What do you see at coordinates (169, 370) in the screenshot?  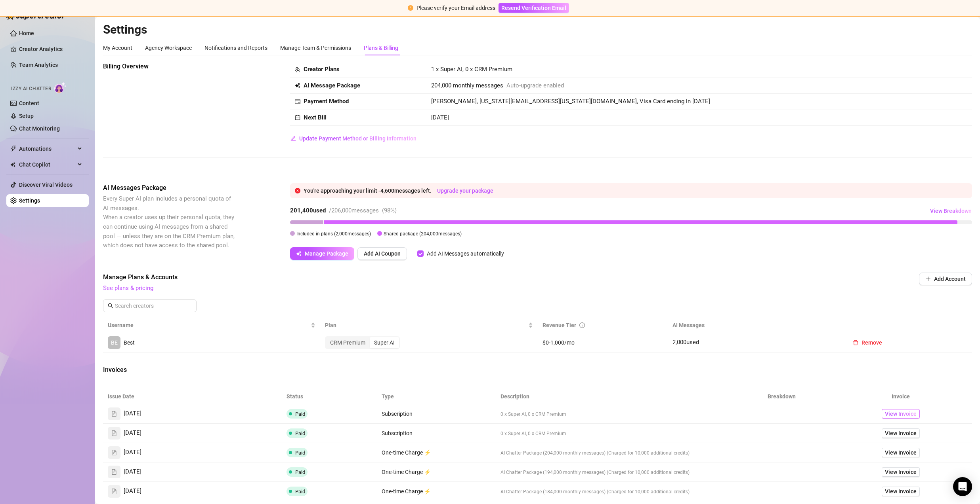 I see `span: Invoices` at bounding box center [169, 370].